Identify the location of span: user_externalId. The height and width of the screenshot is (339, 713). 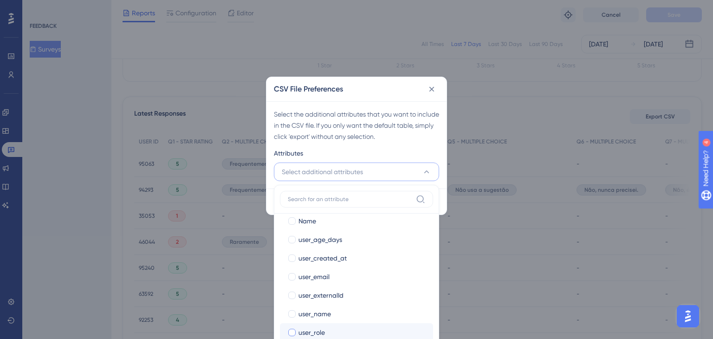
(321, 295).